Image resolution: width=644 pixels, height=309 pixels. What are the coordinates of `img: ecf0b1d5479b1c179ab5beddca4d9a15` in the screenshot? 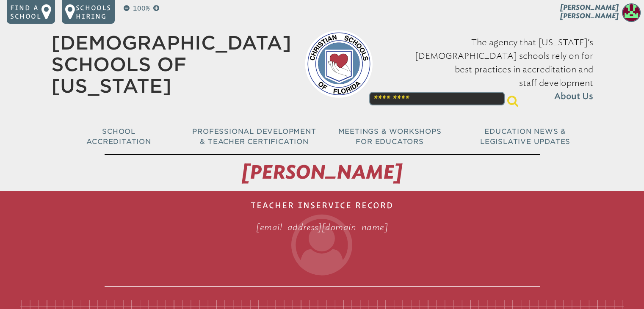 It's located at (631, 13).